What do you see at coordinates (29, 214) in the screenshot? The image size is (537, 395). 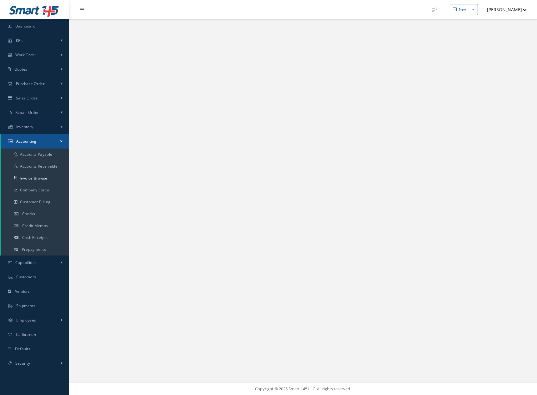 I see `span: Checks` at bounding box center [29, 214].